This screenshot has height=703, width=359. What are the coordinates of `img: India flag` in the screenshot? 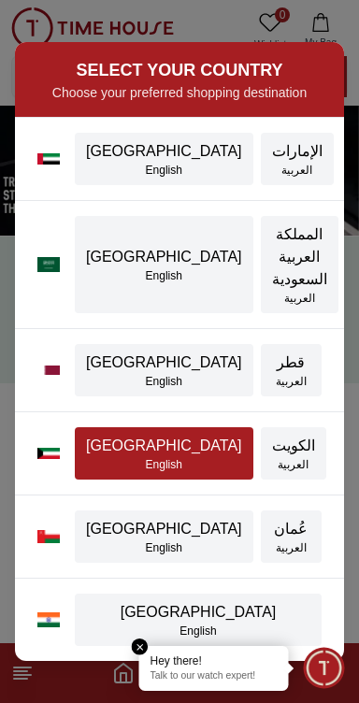 It's located at (49, 620).